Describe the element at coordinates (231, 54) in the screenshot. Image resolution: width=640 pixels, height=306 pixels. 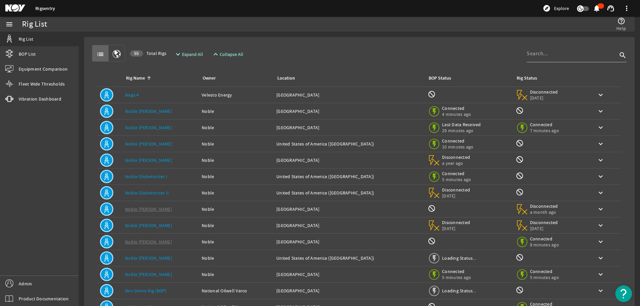
I see `span: Collapse All` at that location.